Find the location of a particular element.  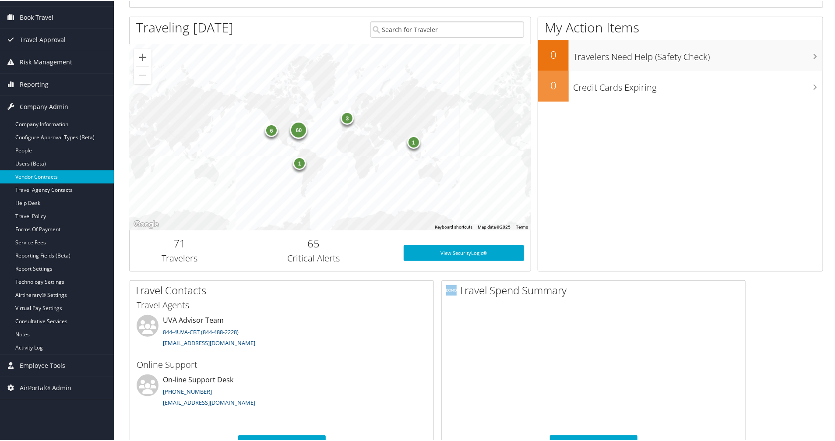

span: Book Travel is located at coordinates (36, 17).